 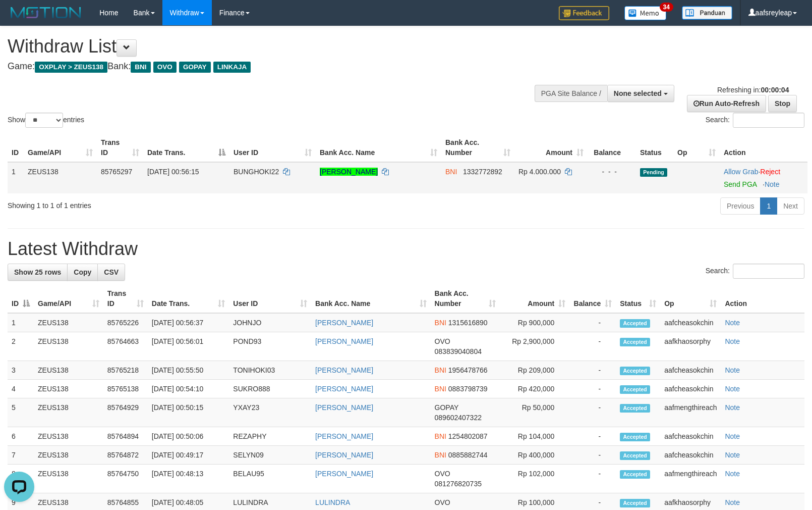 What do you see at coordinates (483, 172) in the screenshot?
I see `span: Copy 1332772892 to clipboard` at bounding box center [483, 172].